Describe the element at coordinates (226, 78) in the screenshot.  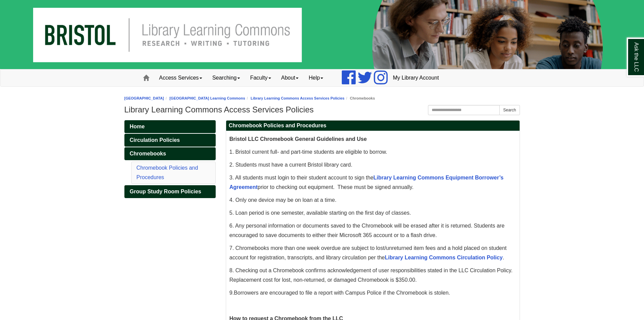
I see `a: Searching` at that location.